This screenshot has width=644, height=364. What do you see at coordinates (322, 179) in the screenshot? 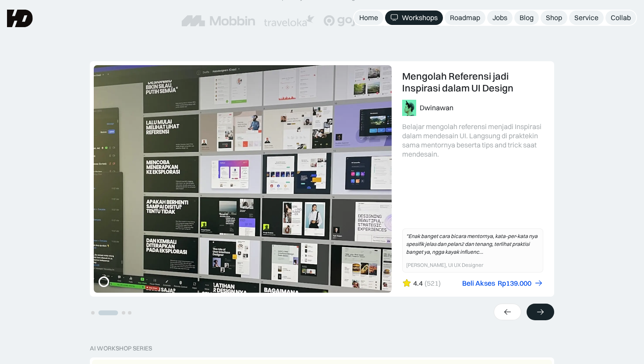
I see `div: 2 of 4` at bounding box center [322, 179].